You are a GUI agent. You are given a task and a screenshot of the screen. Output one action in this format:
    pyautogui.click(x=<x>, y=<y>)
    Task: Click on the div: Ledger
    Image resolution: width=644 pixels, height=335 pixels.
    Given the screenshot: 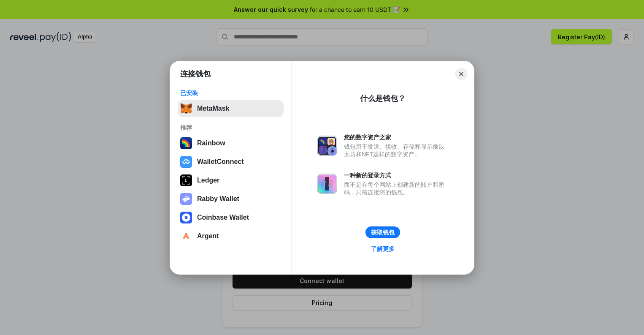 What is the action you would take?
    pyautogui.click(x=208, y=180)
    